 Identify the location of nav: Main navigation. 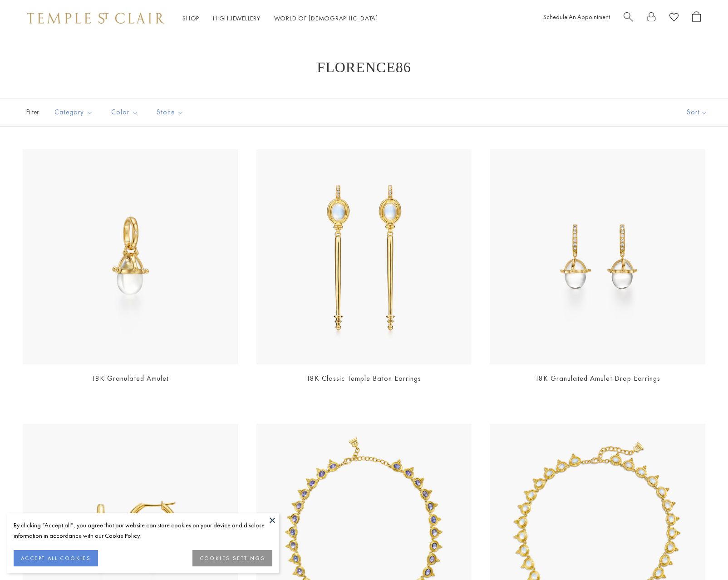
(280, 18).